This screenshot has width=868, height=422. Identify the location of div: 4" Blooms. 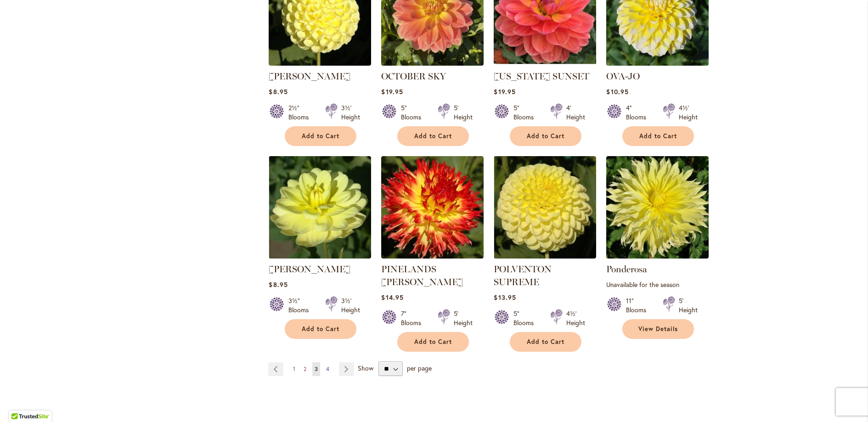
(639, 113).